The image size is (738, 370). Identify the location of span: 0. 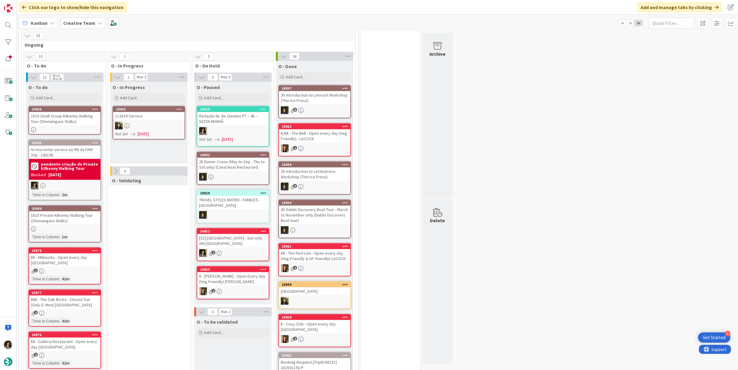
(213, 312).